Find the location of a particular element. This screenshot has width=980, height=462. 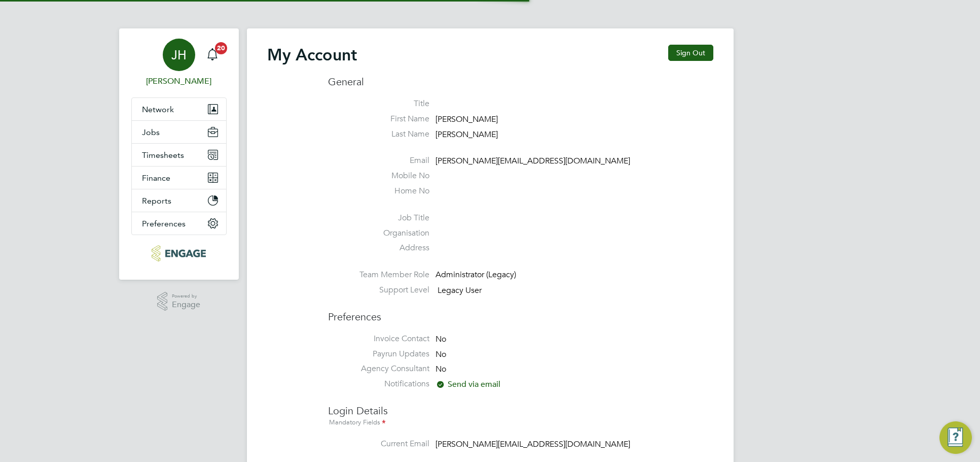

a: Powered byEngage is located at coordinates (178, 301).